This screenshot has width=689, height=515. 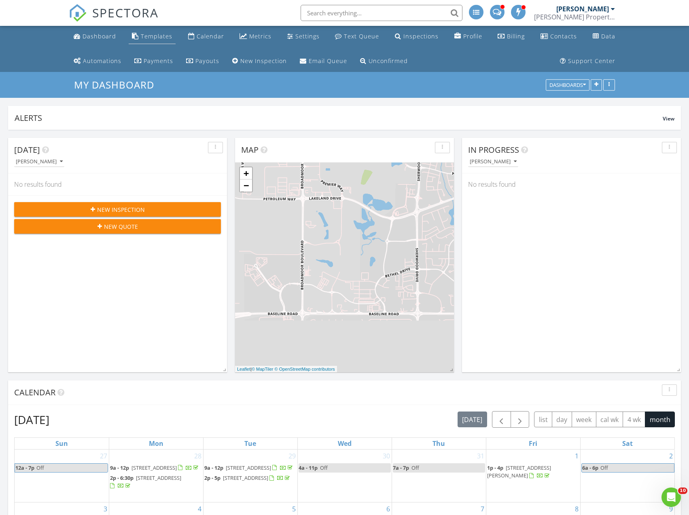 I want to click on td: Go to July 29, 2025, so click(x=250, y=476).